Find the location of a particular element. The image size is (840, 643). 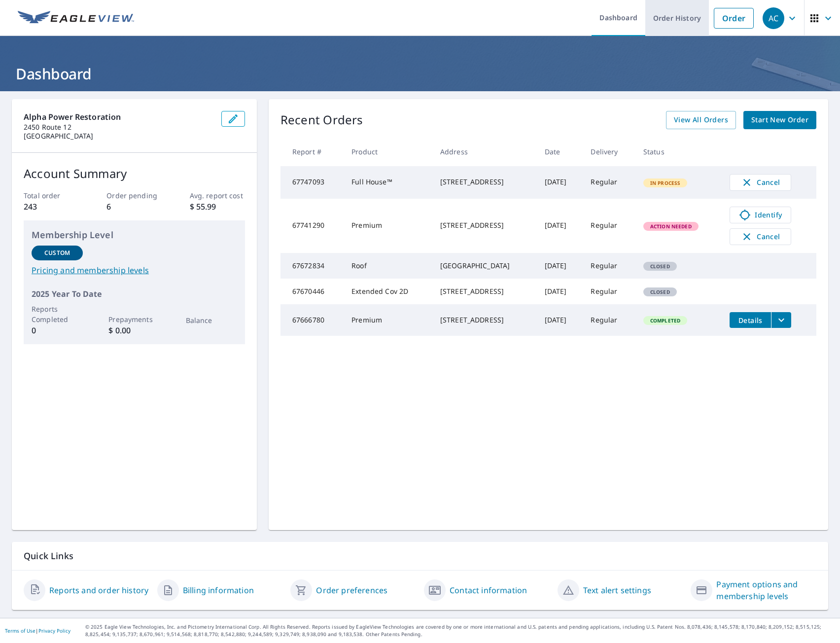

td: 67741290 is located at coordinates (312, 226).